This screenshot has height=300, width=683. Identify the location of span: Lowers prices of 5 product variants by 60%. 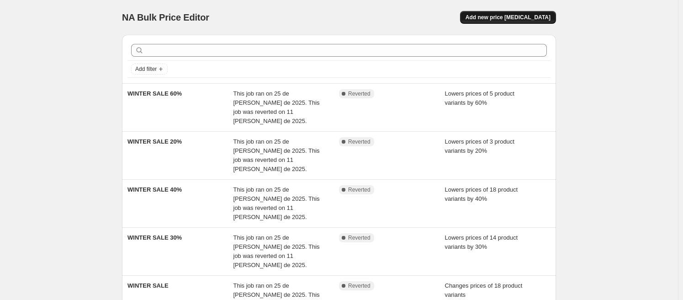
(480, 98).